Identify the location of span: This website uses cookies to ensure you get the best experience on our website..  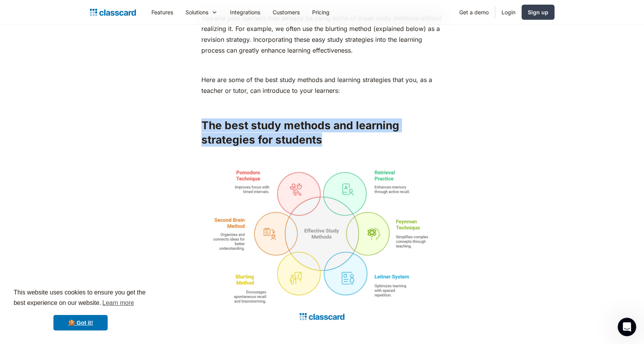
(81, 298).